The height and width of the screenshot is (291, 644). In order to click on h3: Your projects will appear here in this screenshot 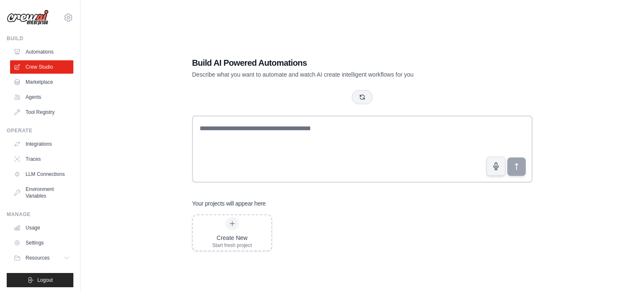, I will do `click(229, 204)`.